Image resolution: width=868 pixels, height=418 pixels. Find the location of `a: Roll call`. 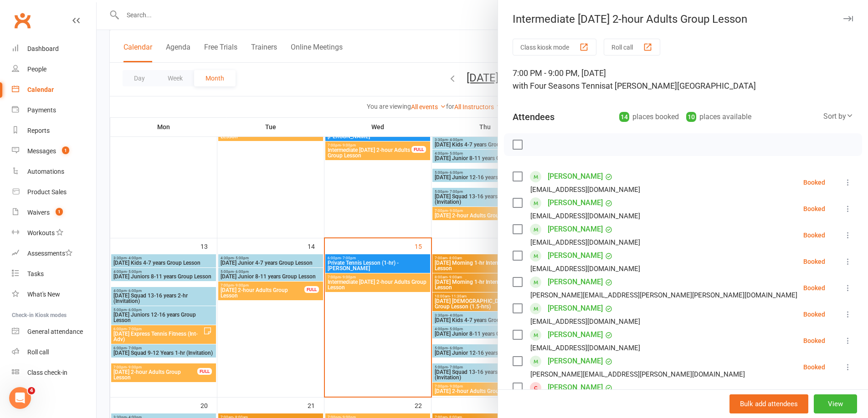

a: Roll call is located at coordinates (53, 353).